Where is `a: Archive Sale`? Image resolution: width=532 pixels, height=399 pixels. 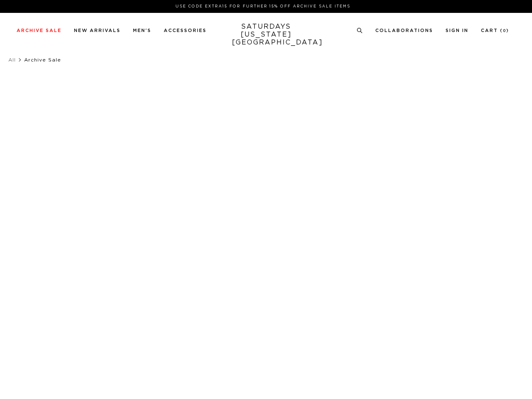 a: Archive Sale is located at coordinates (39, 31).